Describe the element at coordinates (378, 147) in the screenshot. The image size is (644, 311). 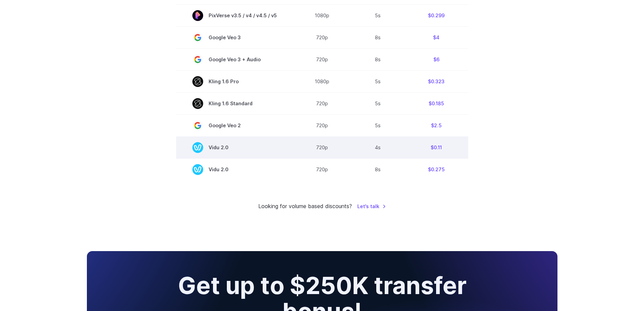
I see `td: 4s` at that location.